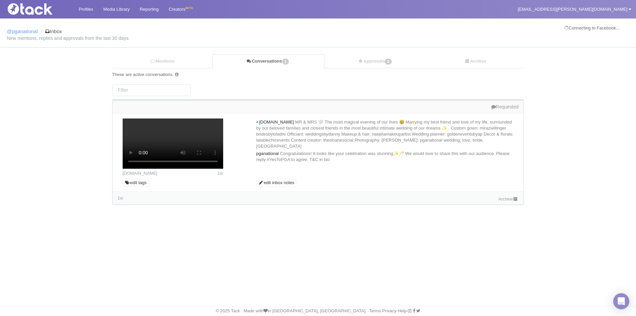  I want to click on a: edit tags, so click(136, 183).